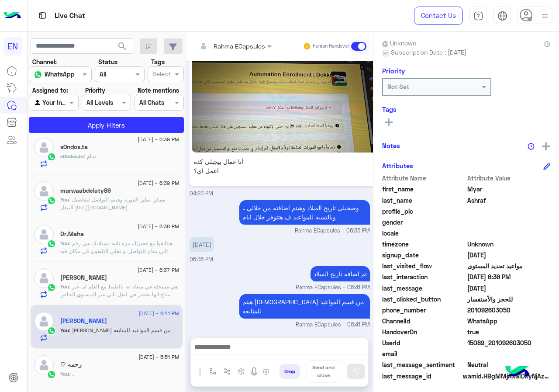 The height and width of the screenshot is (392, 559). What do you see at coordinates (119, 298) in the screenshot?
I see `span: هي مسجله في ميعاد ايه بالظبط مع العلم ان غير متاح انها تحضر في ليفل تاني غير المستوي الخاص بيها ف...` at bounding box center [119, 298].